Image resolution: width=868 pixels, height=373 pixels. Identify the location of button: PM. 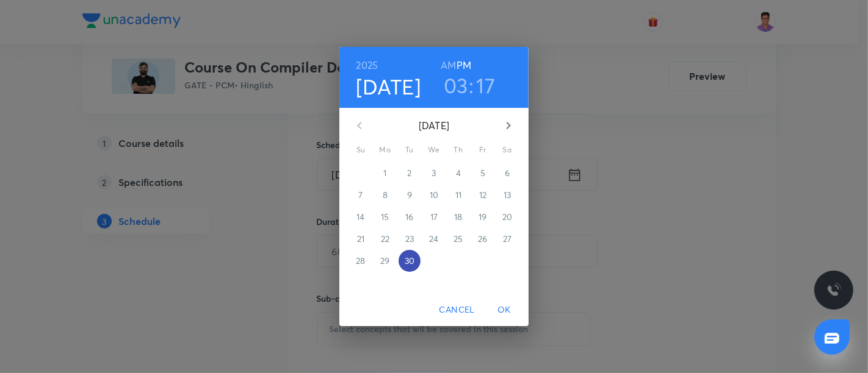
(464, 65).